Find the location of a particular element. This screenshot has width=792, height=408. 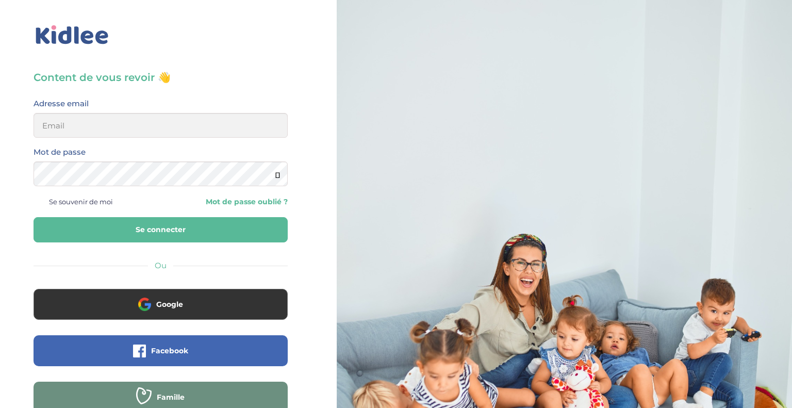

img: logo_kidlee_bleu is located at coordinates (72, 35).